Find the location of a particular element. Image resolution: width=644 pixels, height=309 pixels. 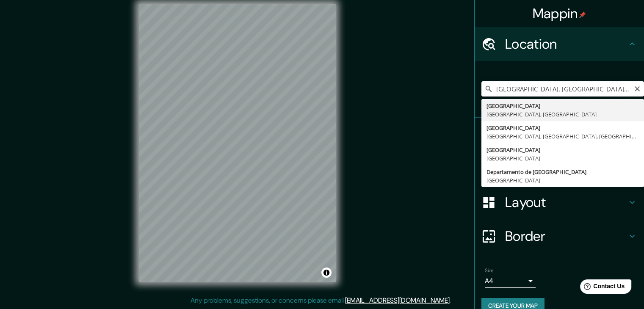

div: Location is located at coordinates (559, 44).